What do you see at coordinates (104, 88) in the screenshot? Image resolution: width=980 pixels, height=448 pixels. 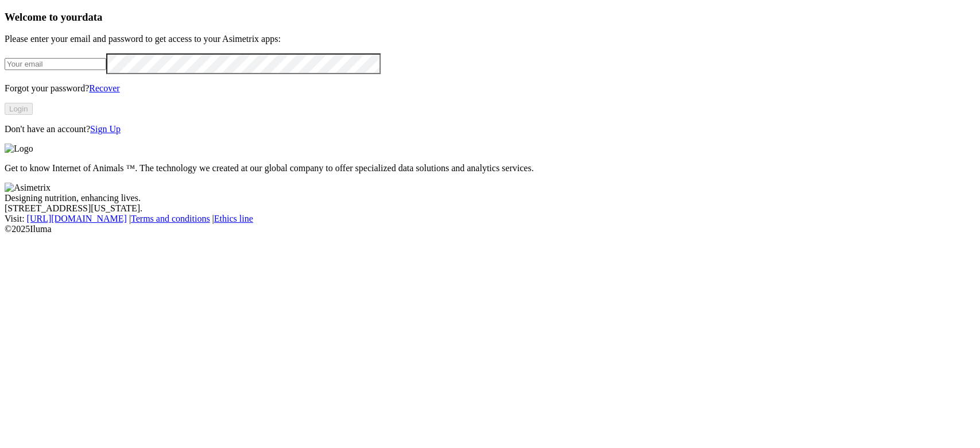 I see `a: Recover` at bounding box center [104, 88].